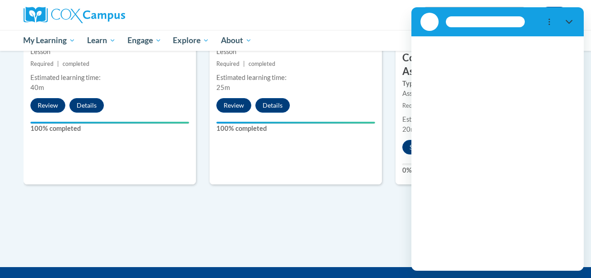  What do you see at coordinates (144, 40) in the screenshot?
I see `span: Engage` at bounding box center [144, 40].